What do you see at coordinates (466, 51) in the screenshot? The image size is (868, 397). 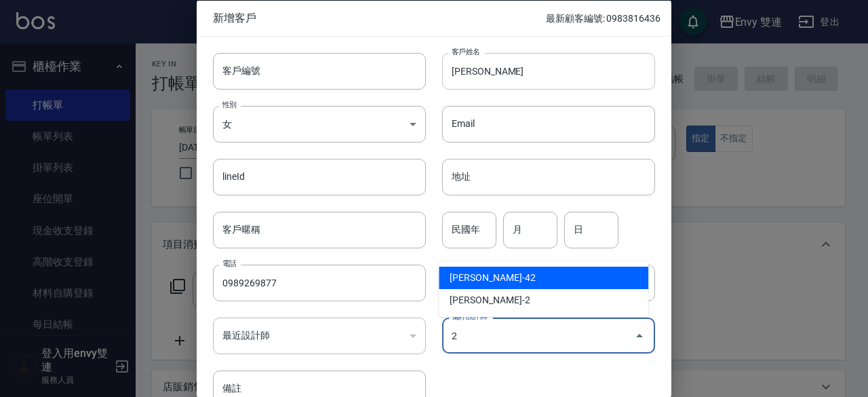 I see `label: 客戶姓名` at bounding box center [466, 51].